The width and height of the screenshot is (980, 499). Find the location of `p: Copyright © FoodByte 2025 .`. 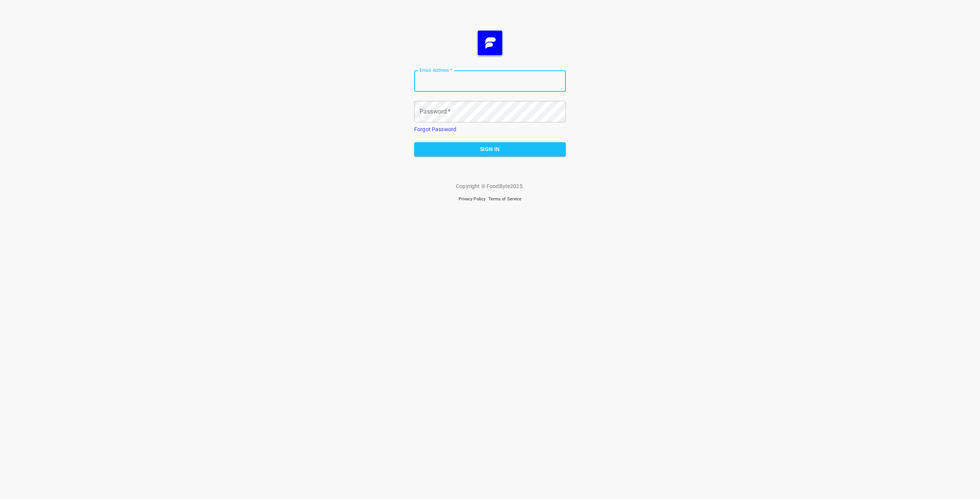

p: Copyright © FoodByte 2025 . is located at coordinates (490, 186).